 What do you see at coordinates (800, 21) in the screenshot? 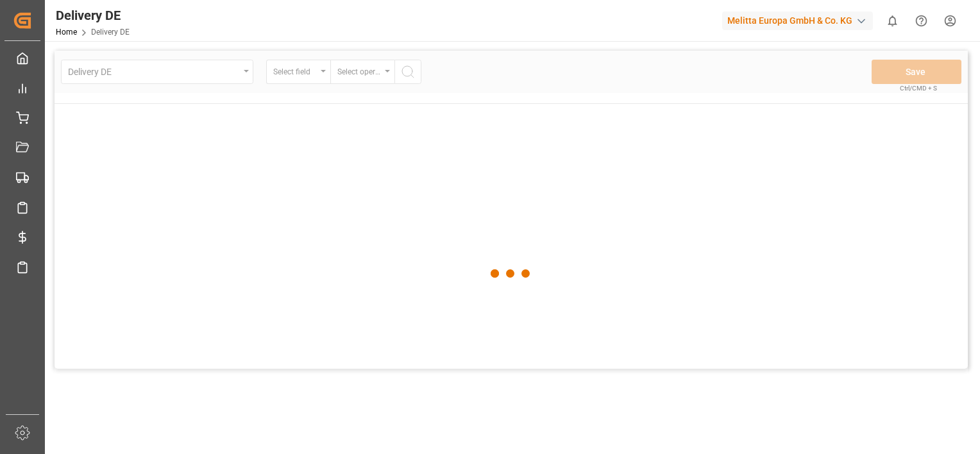
I see `button: Melitta Europa GmbH & Co. KG` at bounding box center [800, 21].